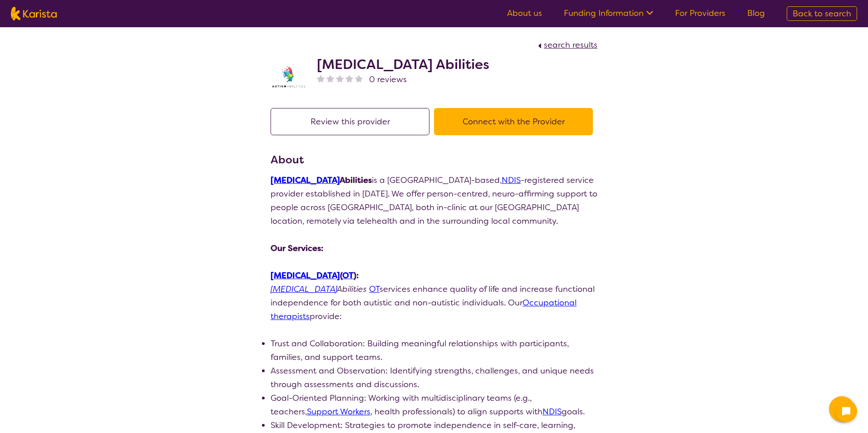 This screenshot has width=868, height=433. I want to click on strong: Our Services:, so click(297, 248).